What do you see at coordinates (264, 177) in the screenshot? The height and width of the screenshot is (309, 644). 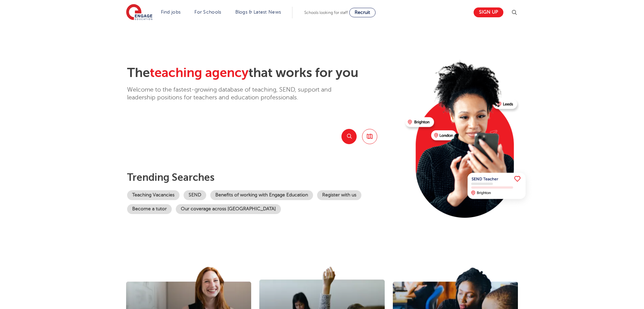 I see `p: Trending searches` at bounding box center [264, 177].